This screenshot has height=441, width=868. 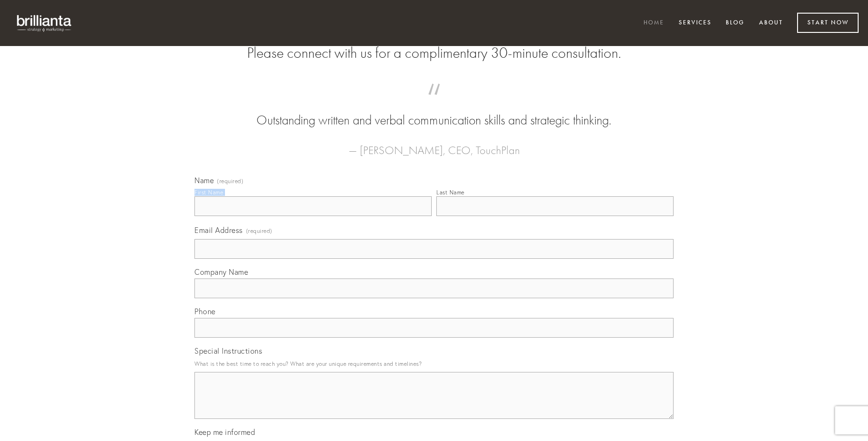 I want to click on a: Blog, so click(x=735, y=23).